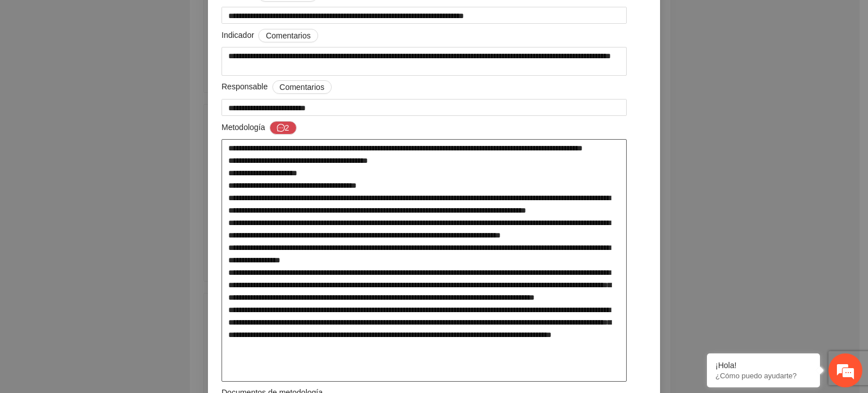  Describe the element at coordinates (110, 288) in the screenshot. I see `textarea: Escriba su mensaje y pulse “Intro”` at that location.